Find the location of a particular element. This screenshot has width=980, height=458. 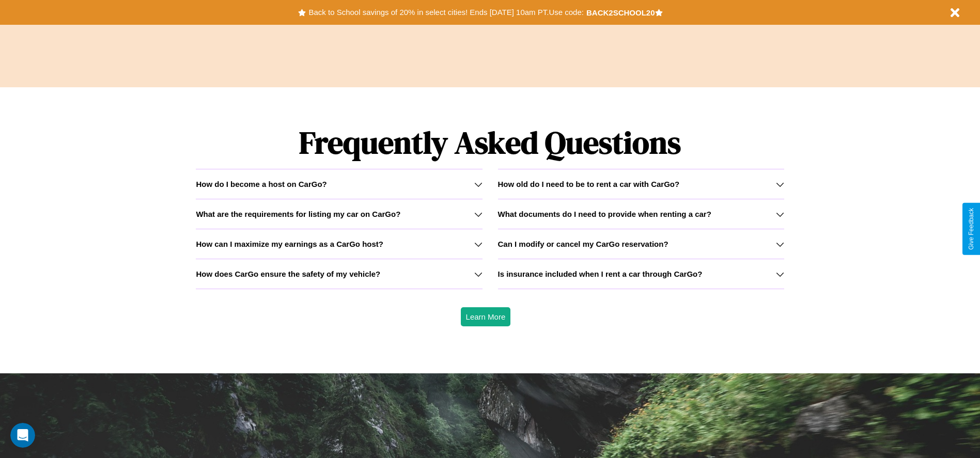

b: BACK2SCHOOL20 is located at coordinates (620, 13).